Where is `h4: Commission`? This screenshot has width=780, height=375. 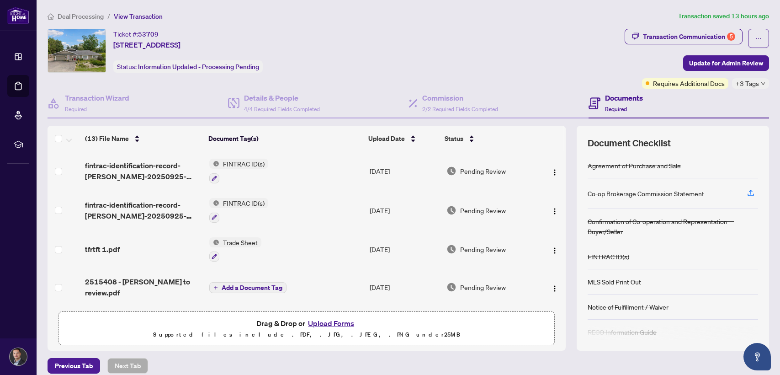
h4: Commission is located at coordinates (460, 98).